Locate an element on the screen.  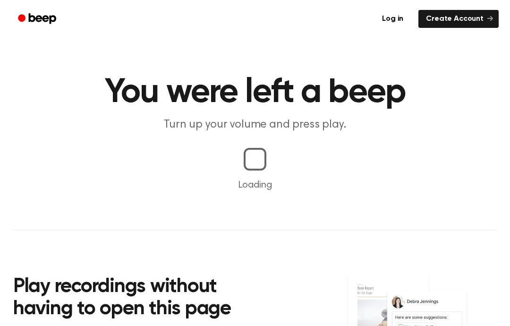
a: Create Account is located at coordinates (459, 19).